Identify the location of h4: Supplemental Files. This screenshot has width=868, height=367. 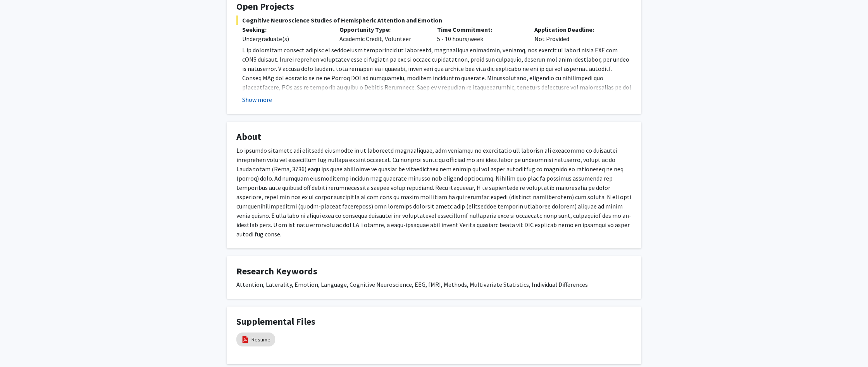
(434, 322).